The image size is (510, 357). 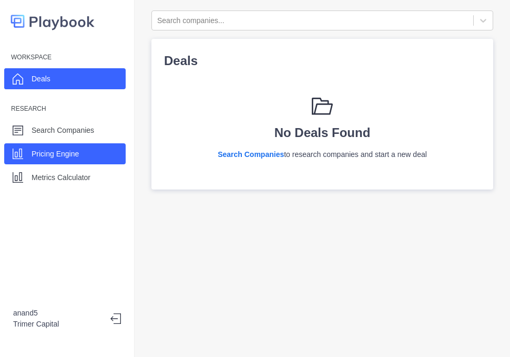 I want to click on p: Trimer Capital, so click(x=57, y=324).